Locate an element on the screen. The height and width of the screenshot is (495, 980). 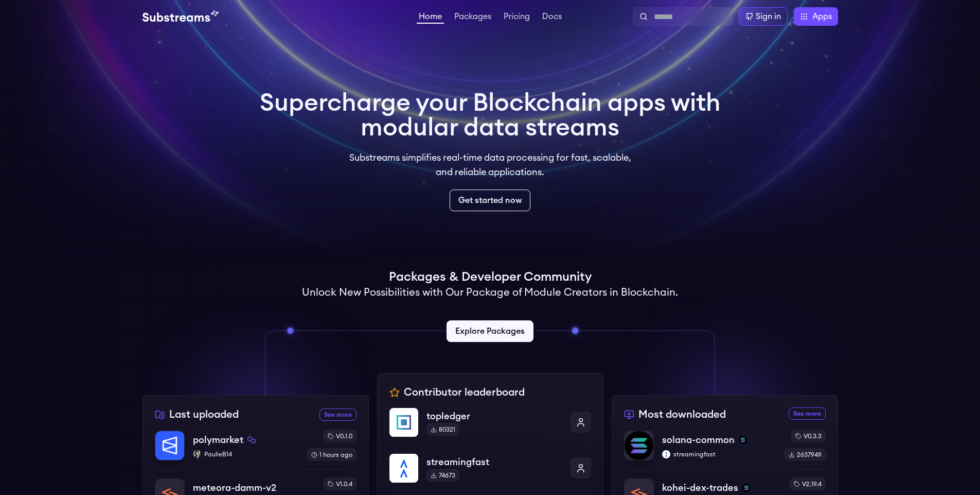
a: Pricing is located at coordinates (516, 18).